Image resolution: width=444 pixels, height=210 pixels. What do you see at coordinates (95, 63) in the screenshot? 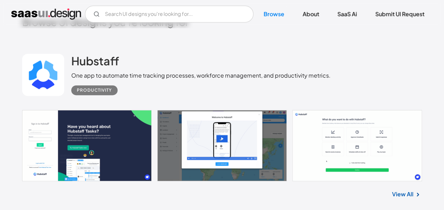
I see `a: Hubstaff` at bounding box center [95, 63].